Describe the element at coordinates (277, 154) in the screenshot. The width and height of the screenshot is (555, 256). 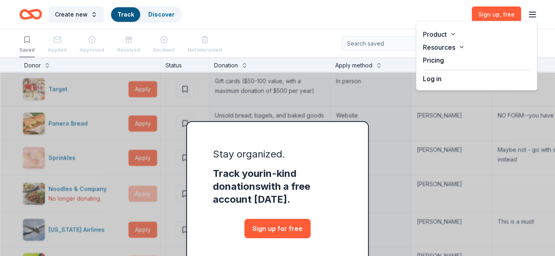
I see `div: Stay organized.` at that location.